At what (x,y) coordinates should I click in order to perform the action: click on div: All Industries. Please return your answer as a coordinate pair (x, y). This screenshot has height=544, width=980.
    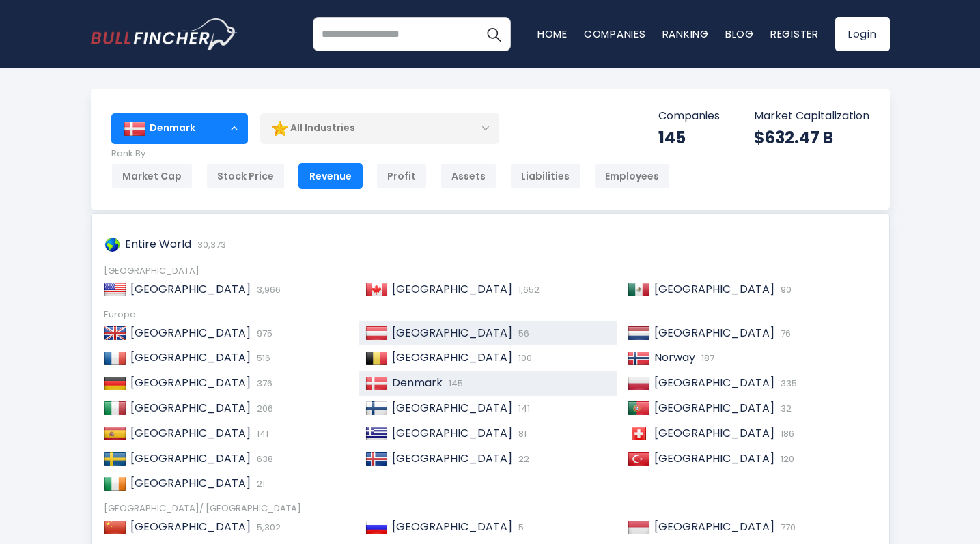
    Looking at the image, I should click on (380, 128).